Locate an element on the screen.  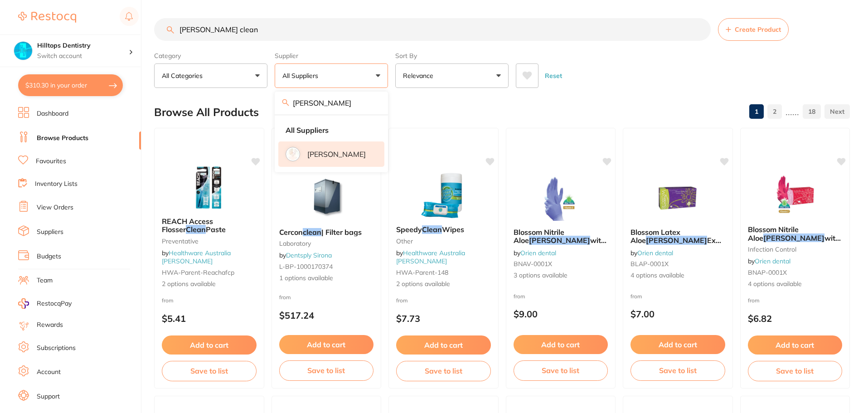
span: Wipes is located at coordinates (452, 229).